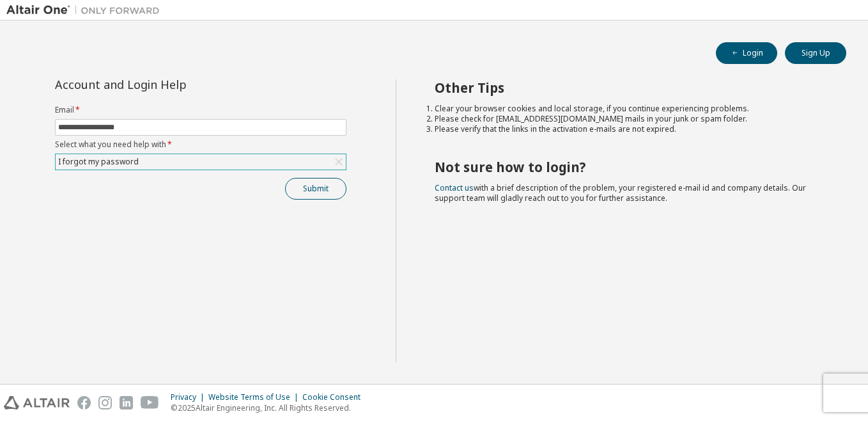 The image size is (868, 421). Describe the element at coordinates (629, 88) in the screenshot. I see `h2: Other Tips` at that location.